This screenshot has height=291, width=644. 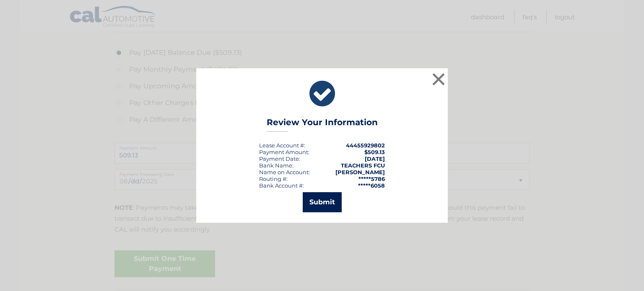 What do you see at coordinates (362, 166) in the screenshot?
I see `strong: TEACHERS FCU` at bounding box center [362, 166].